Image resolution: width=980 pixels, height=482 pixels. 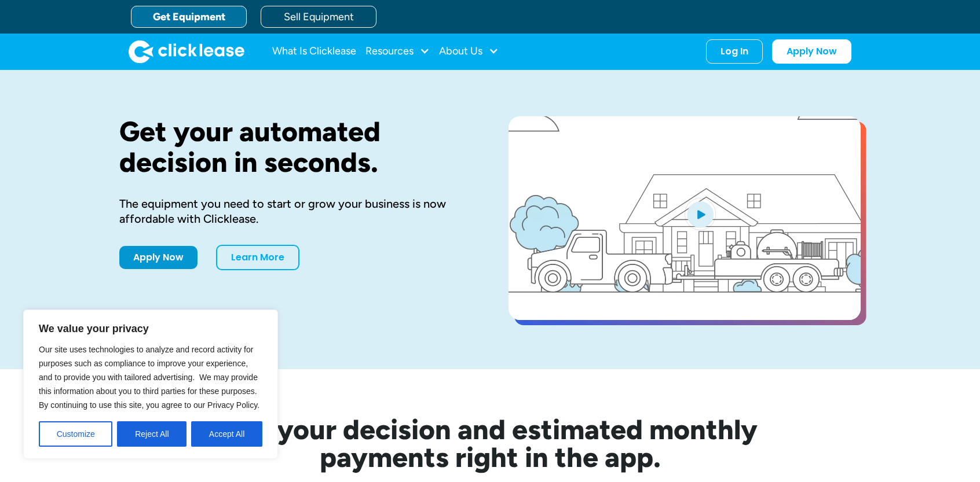 I want to click on button: Customize, so click(x=76, y=434).